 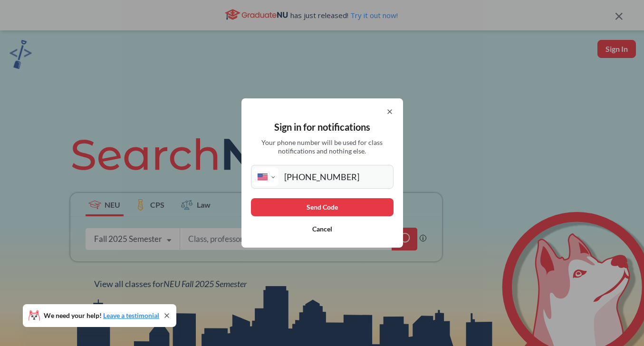 I want to click on span: We need your help!, so click(x=102, y=316).